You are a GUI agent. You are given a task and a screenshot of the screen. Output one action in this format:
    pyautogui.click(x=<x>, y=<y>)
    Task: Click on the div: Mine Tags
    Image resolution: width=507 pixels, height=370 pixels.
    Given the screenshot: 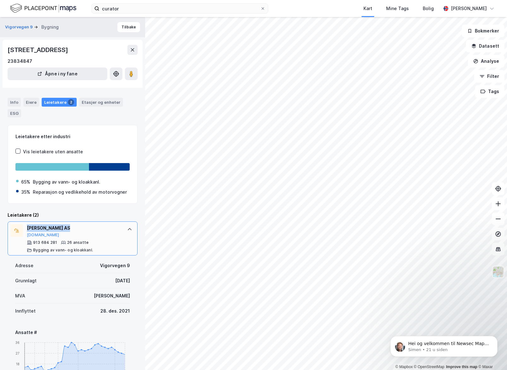 What is the action you would take?
    pyautogui.click(x=397, y=9)
    